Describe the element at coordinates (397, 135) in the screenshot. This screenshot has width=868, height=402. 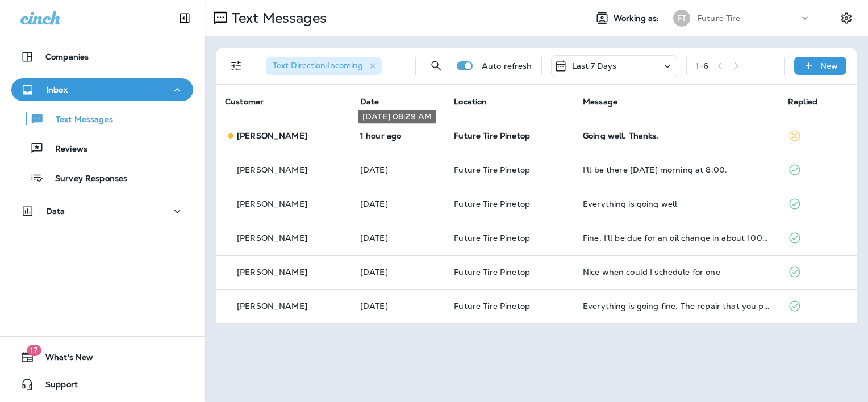
I see `p: Sep 2, 2025 08:29 AM` at that location.